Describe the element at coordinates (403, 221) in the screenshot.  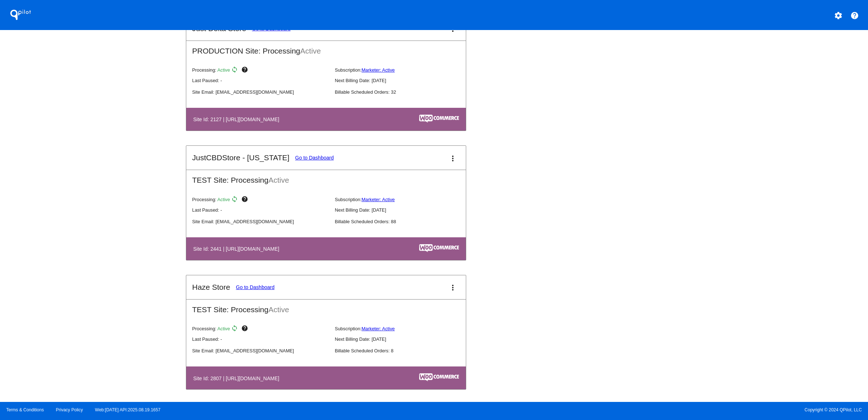
I see `p: Billable Scheduled Orders: 88` at that location.